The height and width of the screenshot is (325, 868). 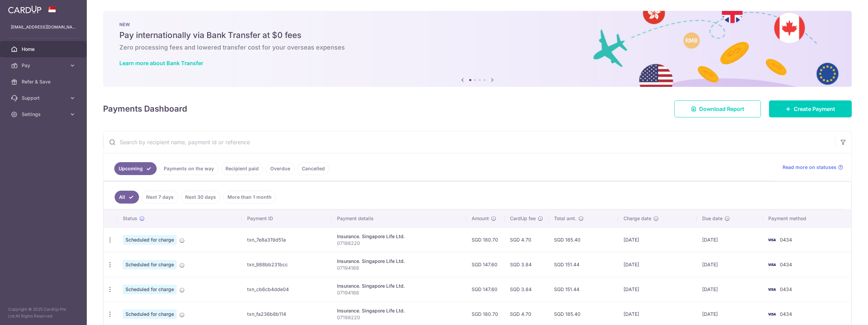 I want to click on h4: Payments Dashboard, so click(x=145, y=109).